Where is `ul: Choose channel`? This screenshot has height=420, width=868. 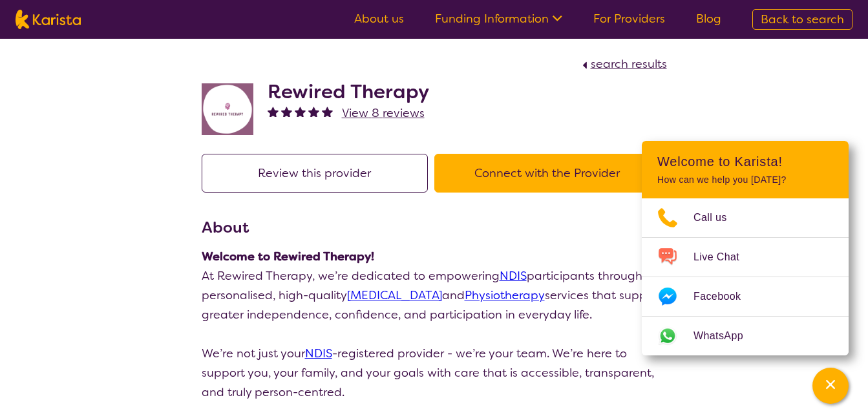
ul: Choose channel is located at coordinates (745, 276).